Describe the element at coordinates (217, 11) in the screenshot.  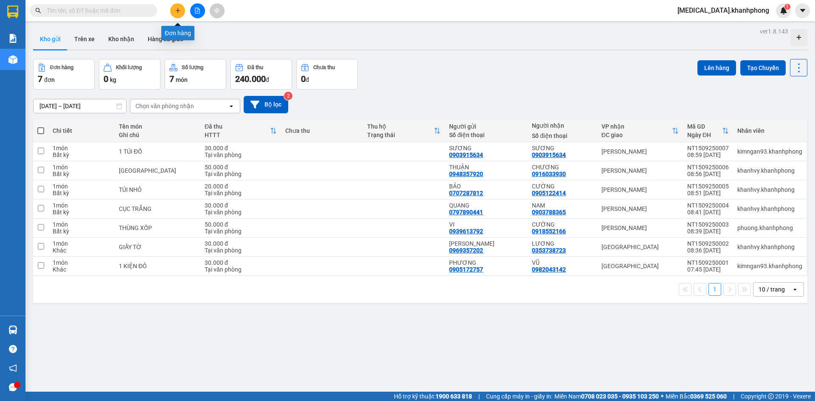
I see `span: aim` at that location.